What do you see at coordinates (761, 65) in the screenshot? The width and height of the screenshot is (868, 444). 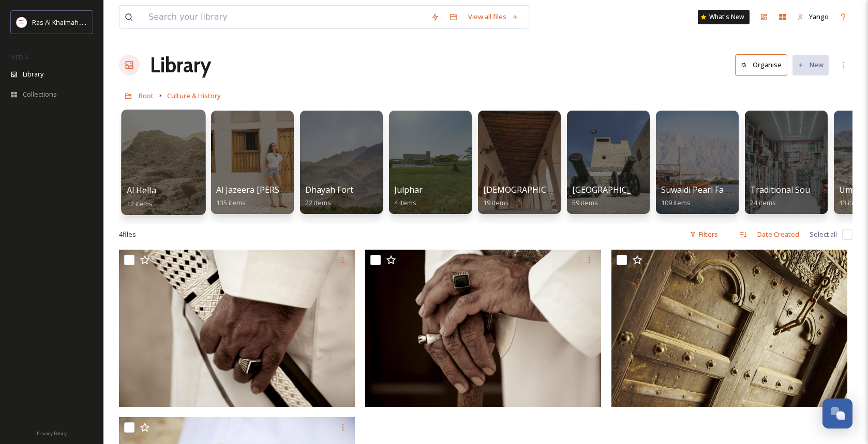 I see `button: Organise` at bounding box center [761, 65].